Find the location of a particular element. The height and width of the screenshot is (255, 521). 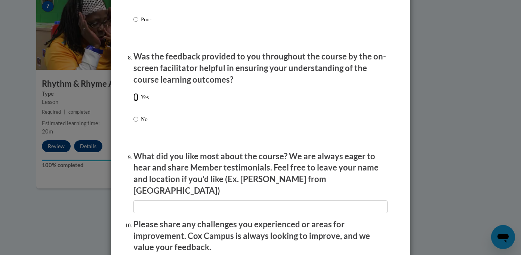

input: Poor is located at coordinates (136, 19).